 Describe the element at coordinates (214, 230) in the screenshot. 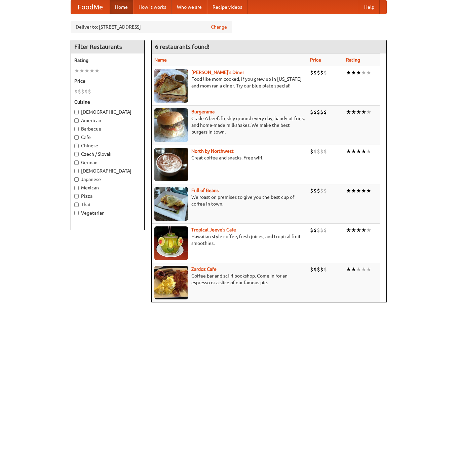

I see `b: Tropical Jeeve's Cafe` at that location.